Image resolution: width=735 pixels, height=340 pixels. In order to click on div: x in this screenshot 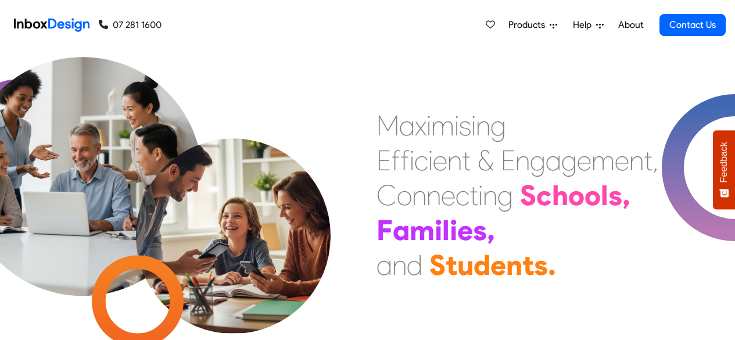, I will do `click(421, 126)`.